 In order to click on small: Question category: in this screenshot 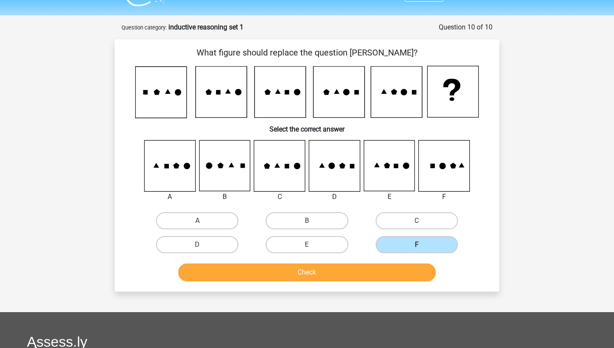, I will do `click(144, 27)`.